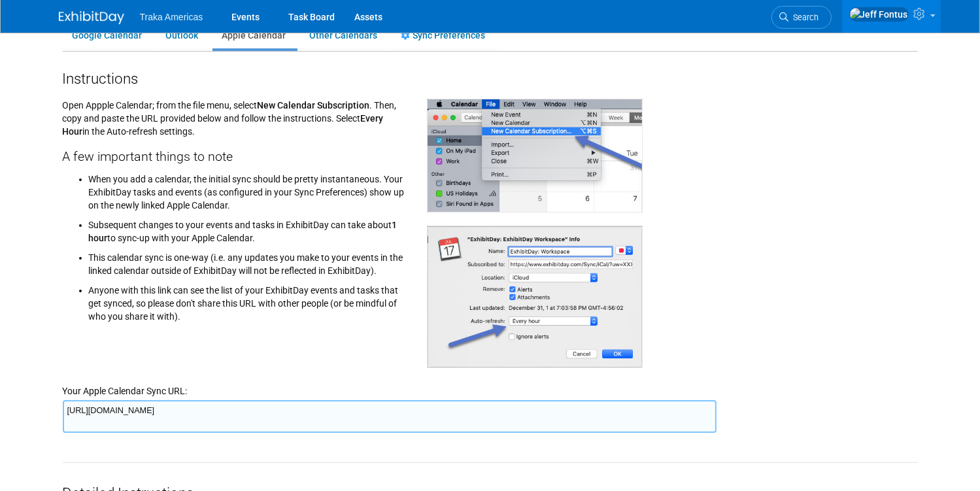 This screenshot has height=491, width=980. Describe the element at coordinates (444, 36) in the screenshot. I see `a: Sync Preferences` at that location.